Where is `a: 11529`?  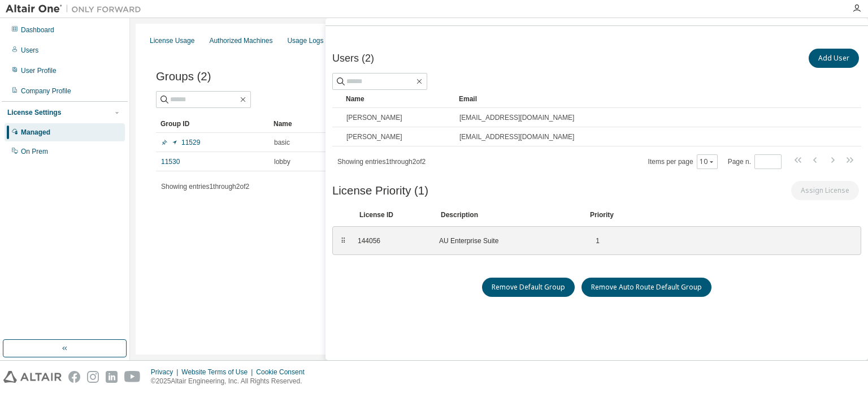 a: 11529 is located at coordinates (180, 142).